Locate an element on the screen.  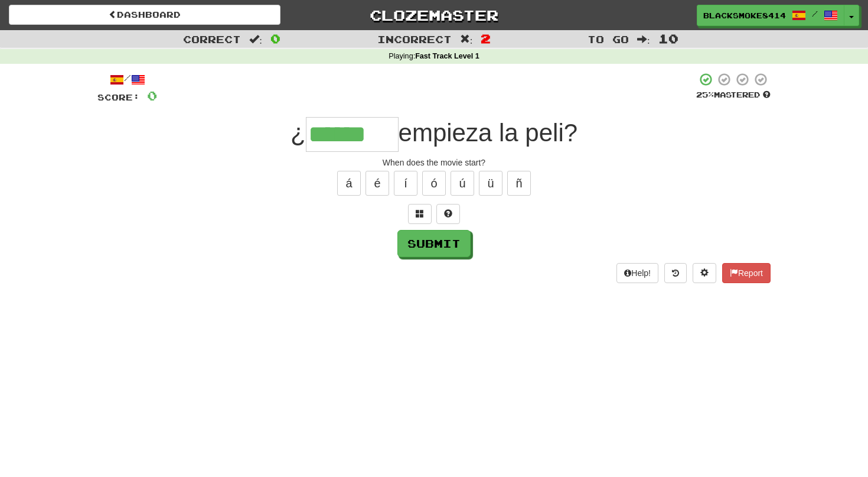
div: When does the movie start? is located at coordinates (434, 162).